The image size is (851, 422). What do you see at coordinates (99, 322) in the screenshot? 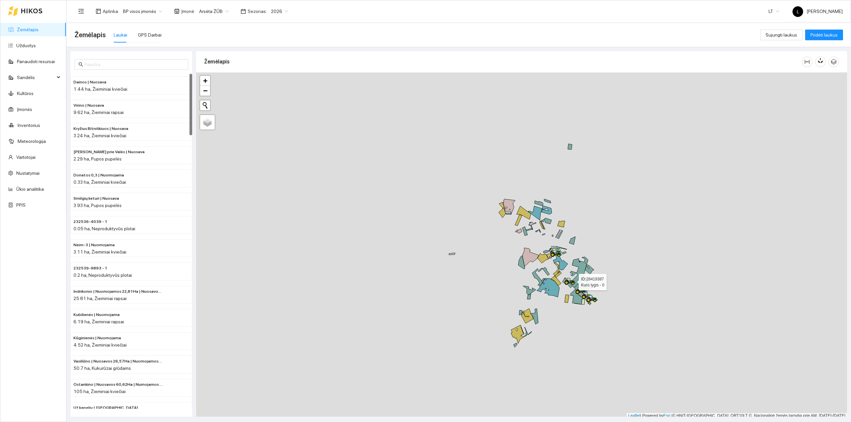
I see `span: 6.19 ha, Žieminiai rapsai` at bounding box center [99, 322].